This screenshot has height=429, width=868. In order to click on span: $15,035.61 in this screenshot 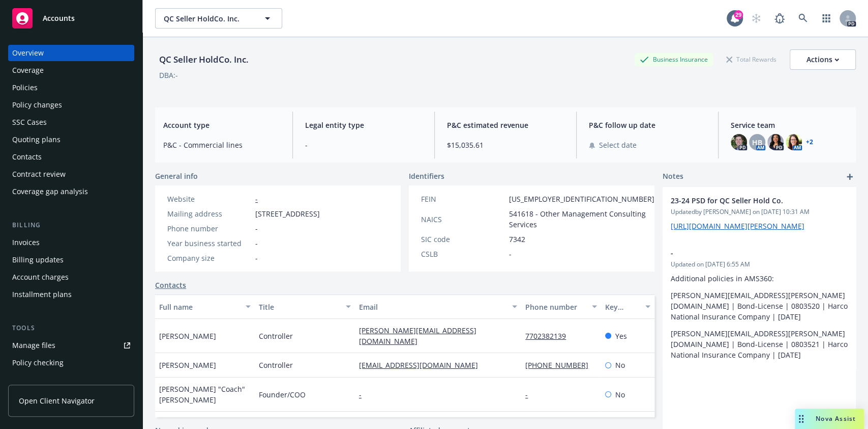, I will do `click(506, 144)`.